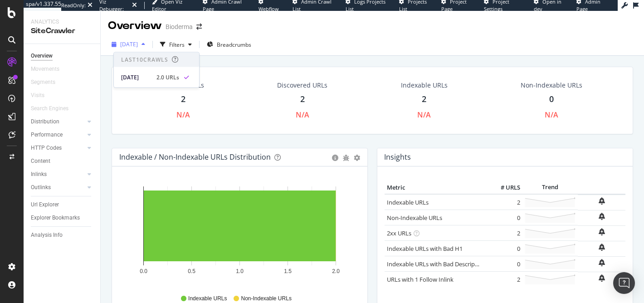 The width and height of the screenshot is (644, 303). Describe the element at coordinates (199, 27) in the screenshot. I see `div: arrow-right-arrow-left` at that location.